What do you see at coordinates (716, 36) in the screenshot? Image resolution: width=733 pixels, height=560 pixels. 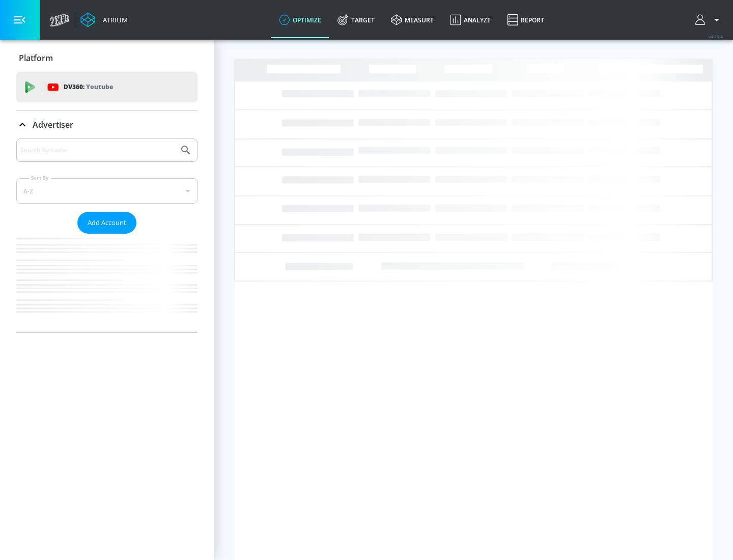 I see `span: v 4.25.4` at bounding box center [716, 36].